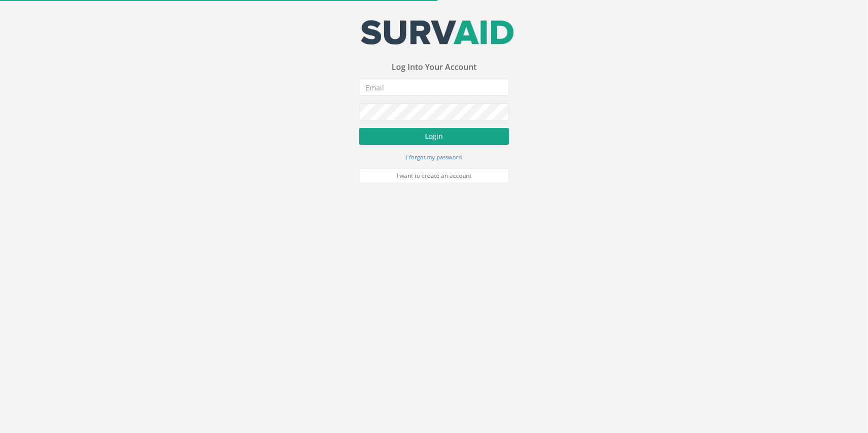 This screenshot has height=433, width=868. Describe the element at coordinates (434, 137) in the screenshot. I see `button: Login` at that location.